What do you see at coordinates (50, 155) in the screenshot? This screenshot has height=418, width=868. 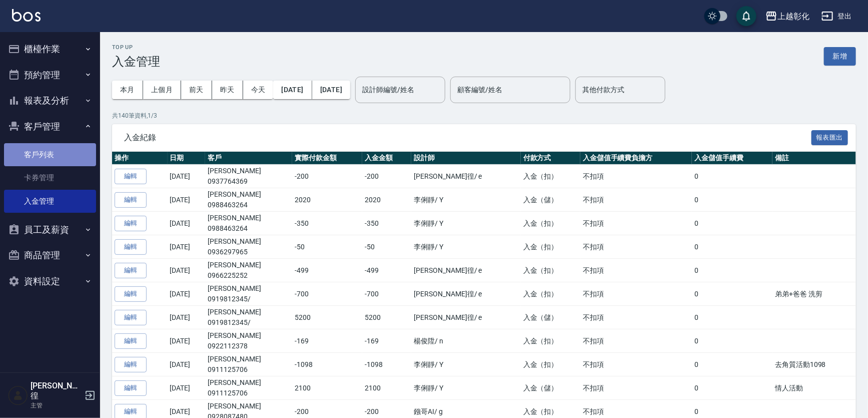 I see `a: 客戶列表` at bounding box center [50, 155].